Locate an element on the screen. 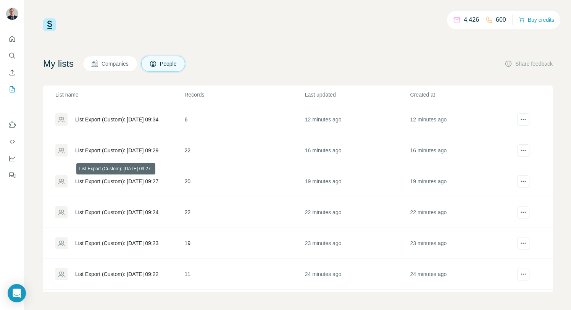 The image size is (571, 310). button: Enrich CSV is located at coordinates (12, 73).